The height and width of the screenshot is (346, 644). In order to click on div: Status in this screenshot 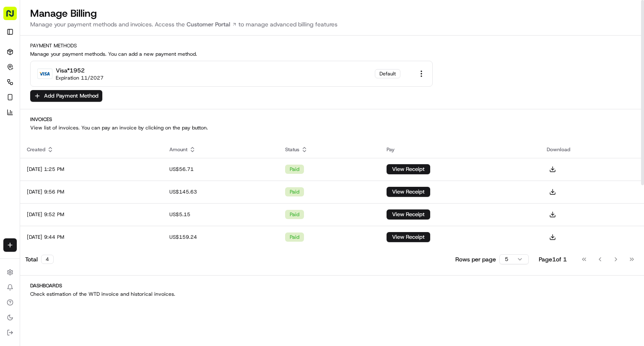, I will do `click(329, 150)`.